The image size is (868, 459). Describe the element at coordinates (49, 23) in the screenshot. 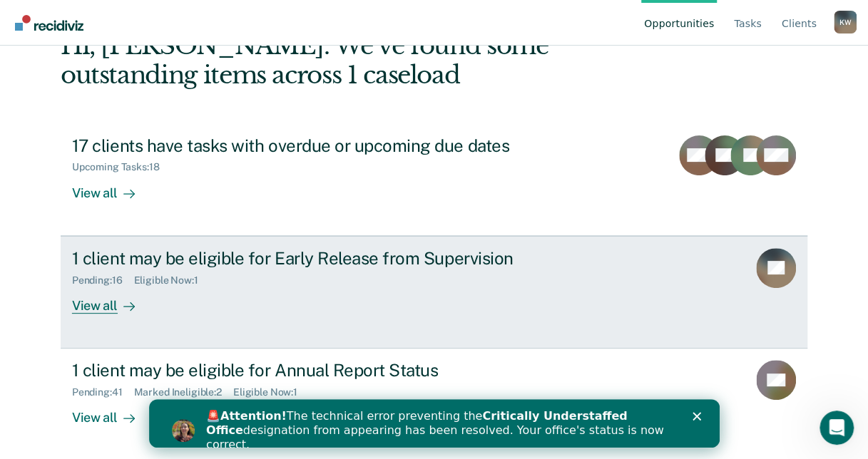

I see `img: Recidiviz` at that location.